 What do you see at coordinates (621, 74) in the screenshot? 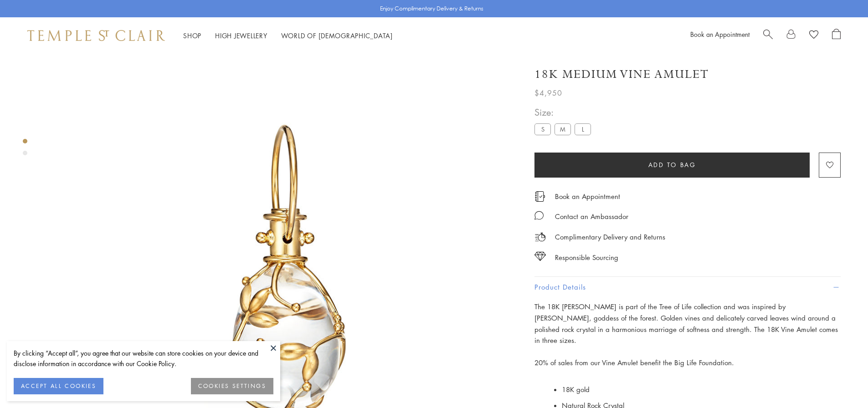
I see `h1: 18K Medium Vine Amulet` at bounding box center [621, 74].